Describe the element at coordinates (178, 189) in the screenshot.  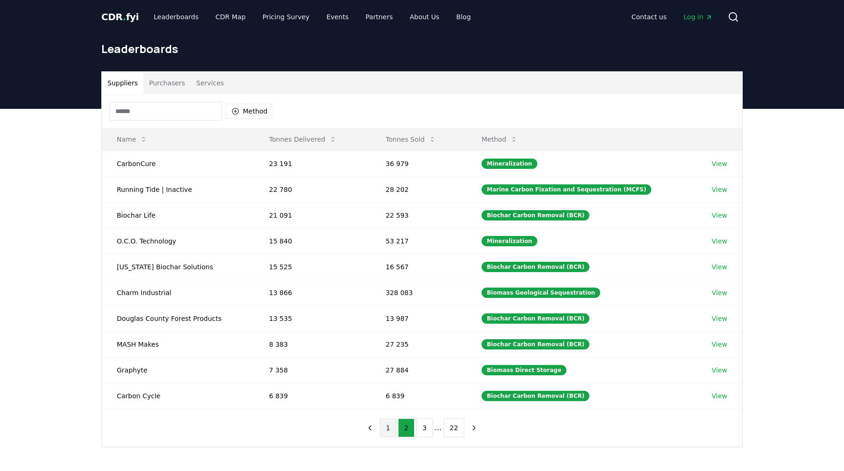
I see `td: Running Tide | Inactive` at that location.